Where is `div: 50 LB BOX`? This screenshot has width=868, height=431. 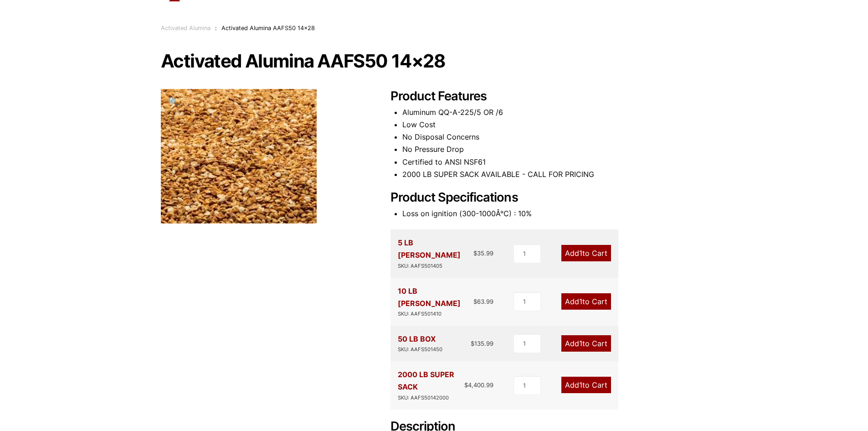
div: 50 LB BOX is located at coordinates (420, 343).